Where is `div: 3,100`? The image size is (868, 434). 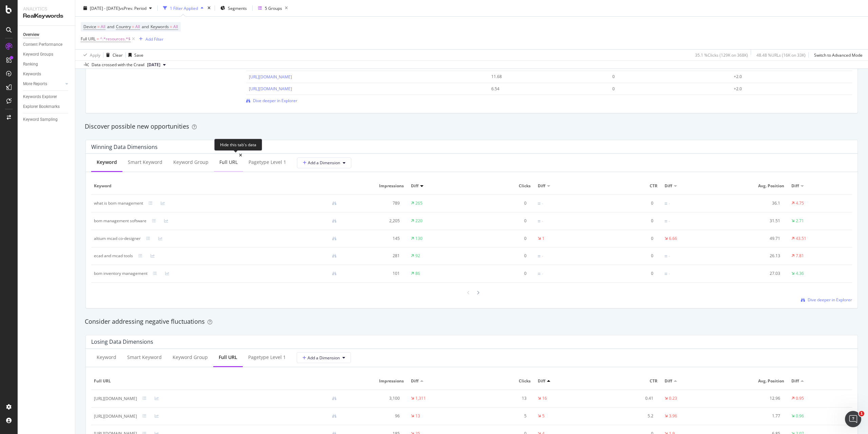
div: 3,100 is located at coordinates (374, 399).